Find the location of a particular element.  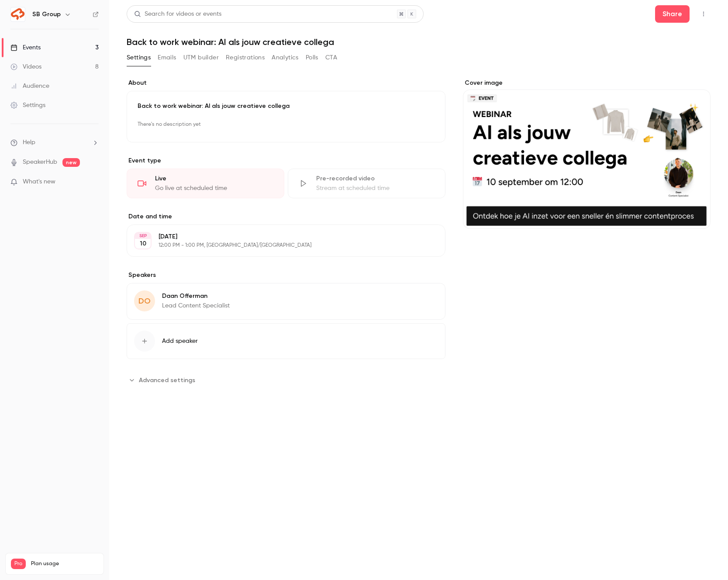

section: Cover image is located at coordinates (587, 154).